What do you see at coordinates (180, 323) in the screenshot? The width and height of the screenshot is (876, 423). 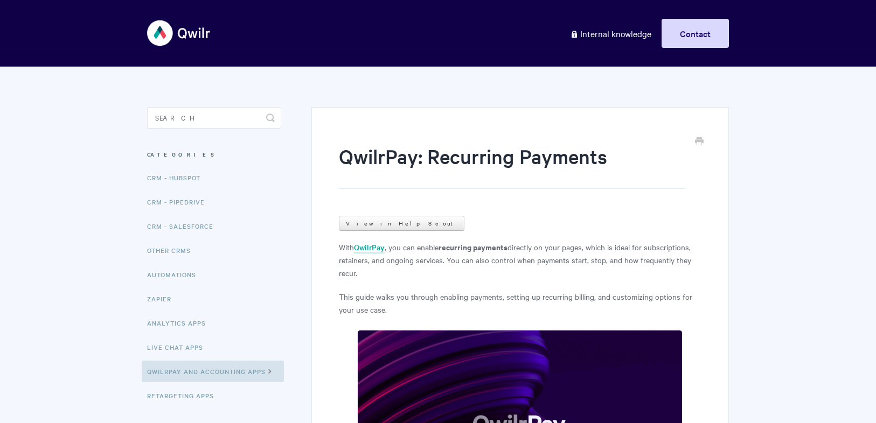 I see `a: Analytics Apps` at bounding box center [180, 323].